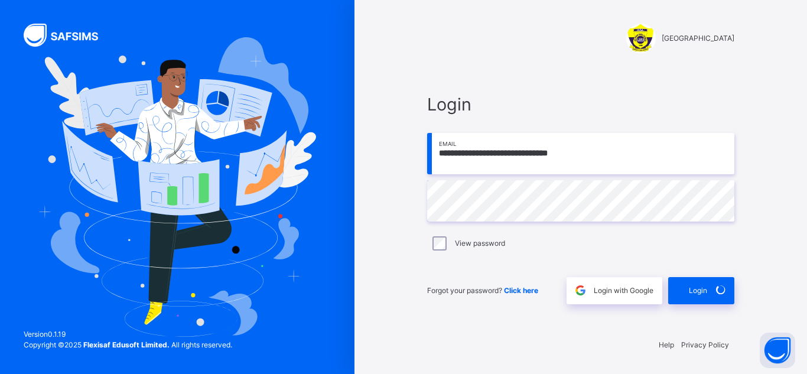  Describe the element at coordinates (482, 290) in the screenshot. I see `span: Forgot your password?` at that location.